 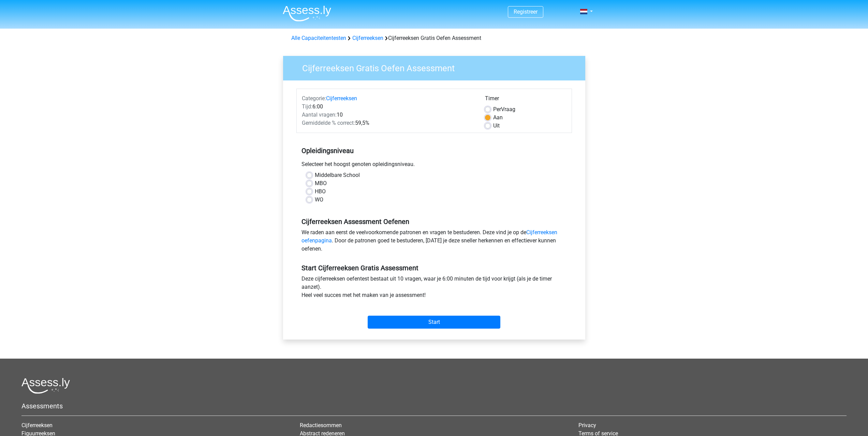 What do you see at coordinates (588, 425) in the screenshot?
I see `a: Privacy` at bounding box center [588, 425].